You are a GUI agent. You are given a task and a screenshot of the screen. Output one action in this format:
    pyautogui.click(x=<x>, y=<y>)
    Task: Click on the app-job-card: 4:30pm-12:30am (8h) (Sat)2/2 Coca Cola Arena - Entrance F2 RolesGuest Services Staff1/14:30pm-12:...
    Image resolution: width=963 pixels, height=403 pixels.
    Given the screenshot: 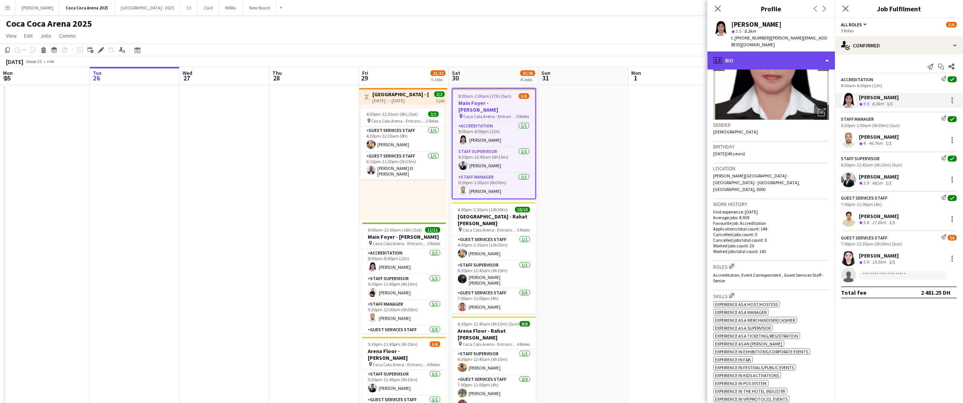 What is the action you would take?
    pyautogui.click(x=403, y=144)
    